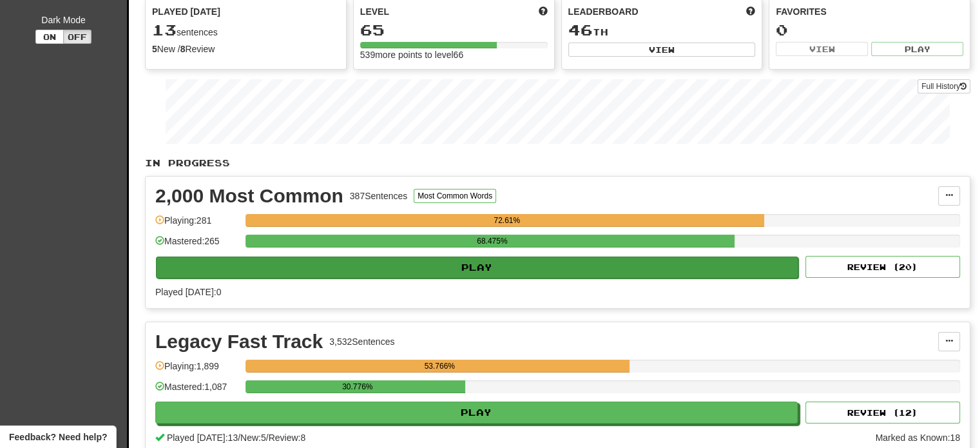 The width and height of the screenshot is (980, 448). Describe the element at coordinates (454, 55) in the screenshot. I see `div: 539 more points to level 66` at that location.